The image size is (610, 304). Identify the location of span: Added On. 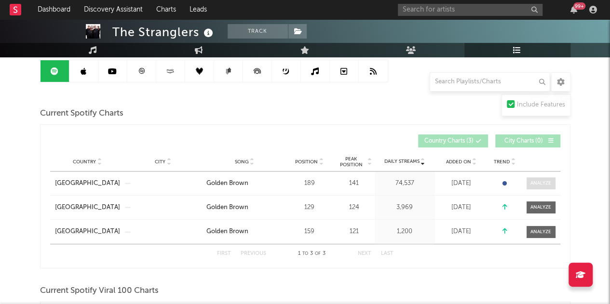
(458, 162).